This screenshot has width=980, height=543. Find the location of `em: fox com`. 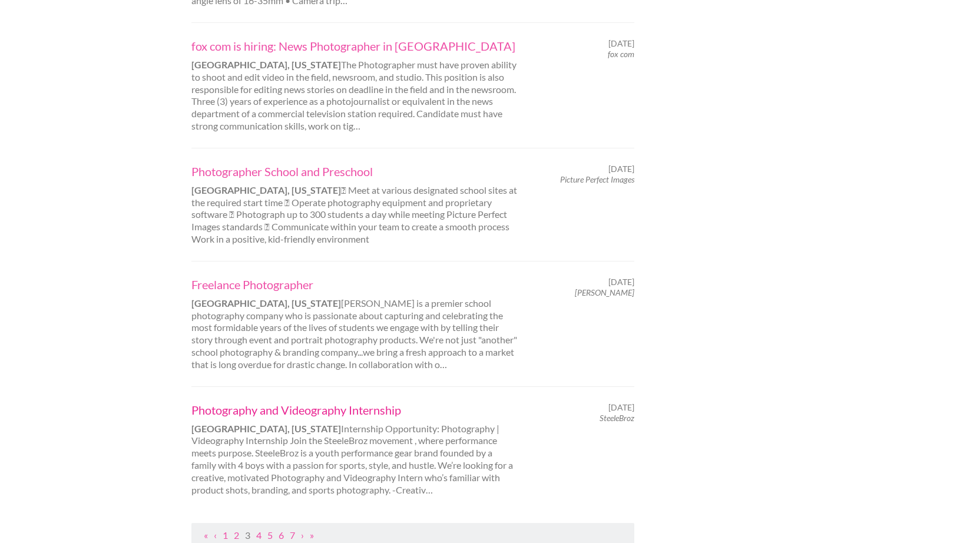

em: fox com is located at coordinates (620, 54).